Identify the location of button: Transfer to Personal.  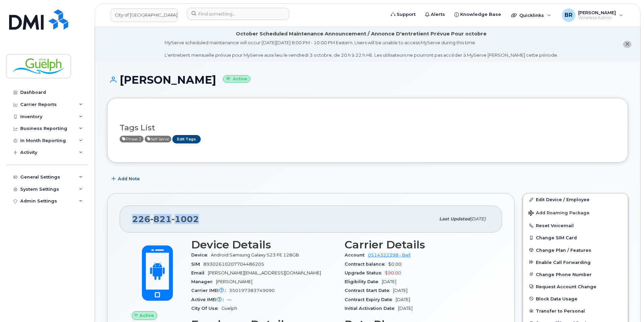
(575, 311).